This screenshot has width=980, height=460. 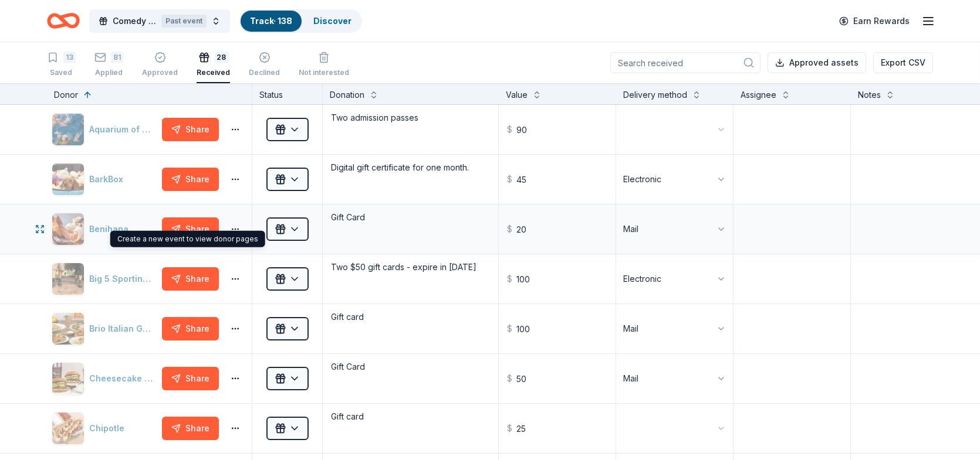 I want to click on div: Past event, so click(x=184, y=21).